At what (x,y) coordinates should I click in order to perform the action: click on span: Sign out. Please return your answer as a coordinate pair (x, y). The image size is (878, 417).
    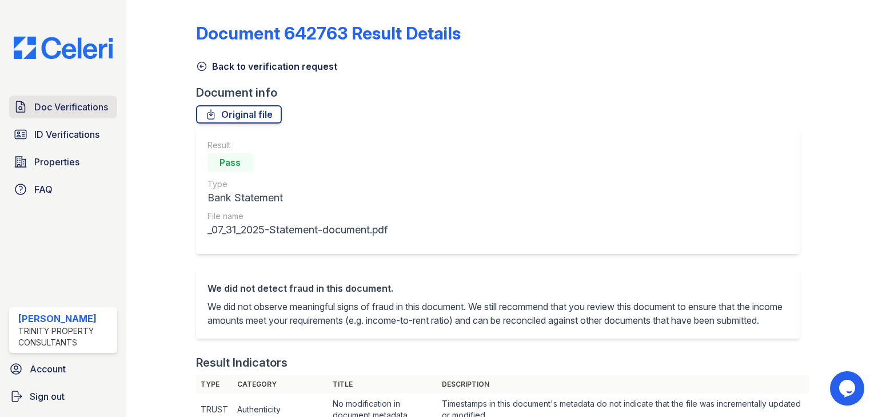
    Looking at the image, I should click on (47, 396).